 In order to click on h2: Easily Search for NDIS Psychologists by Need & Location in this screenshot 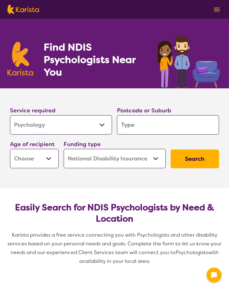, I will do `click(114, 213)`.